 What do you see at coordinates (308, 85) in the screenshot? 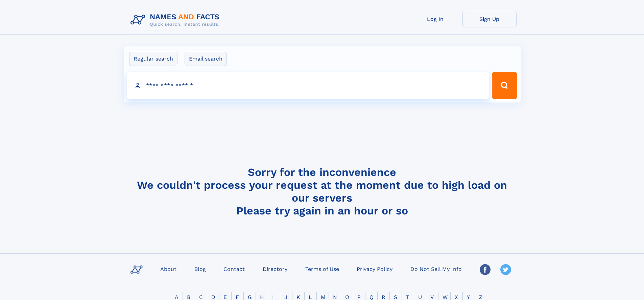
I see `input: search input` at bounding box center [308, 85].